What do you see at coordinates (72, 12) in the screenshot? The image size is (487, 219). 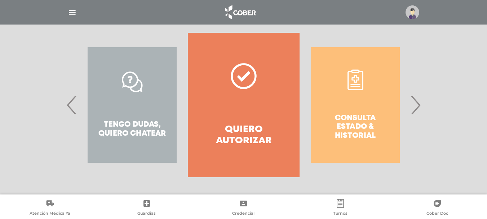 I see `img: Cober_menu-lines-white.svg` at bounding box center [72, 12].